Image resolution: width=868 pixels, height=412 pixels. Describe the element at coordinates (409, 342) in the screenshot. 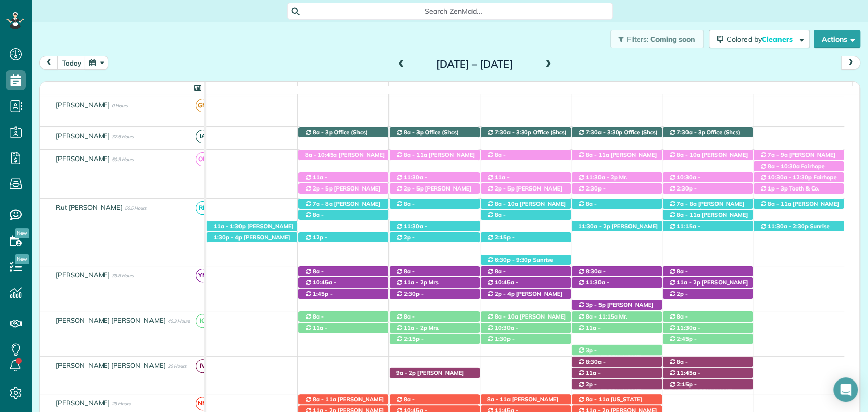

I see `span: 2:15p - 5:15p` at that location.